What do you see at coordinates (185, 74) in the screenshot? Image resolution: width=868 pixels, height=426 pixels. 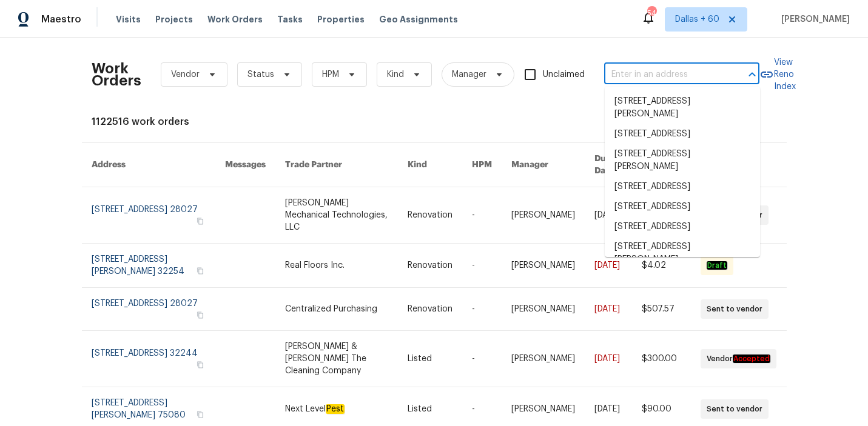 I see `span: Vendor` at bounding box center [185, 74].